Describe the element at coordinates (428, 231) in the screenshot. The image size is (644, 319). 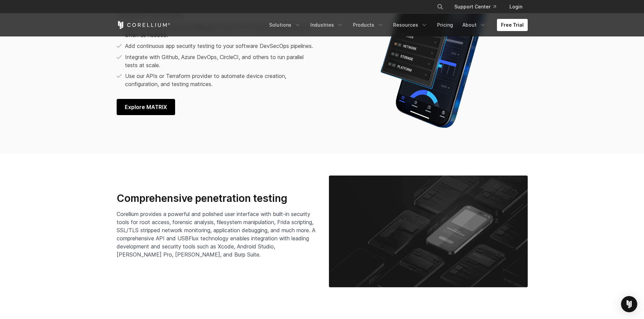
I see `img: Corellium_MobilePenTesting` at that location.